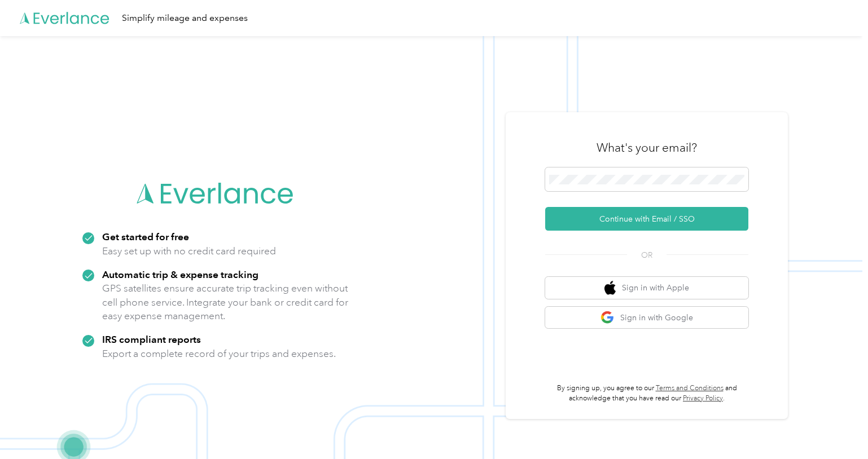 Image resolution: width=868 pixels, height=459 pixels. Describe the element at coordinates (151, 339) in the screenshot. I see `strong: IRS compliant reports` at that location.